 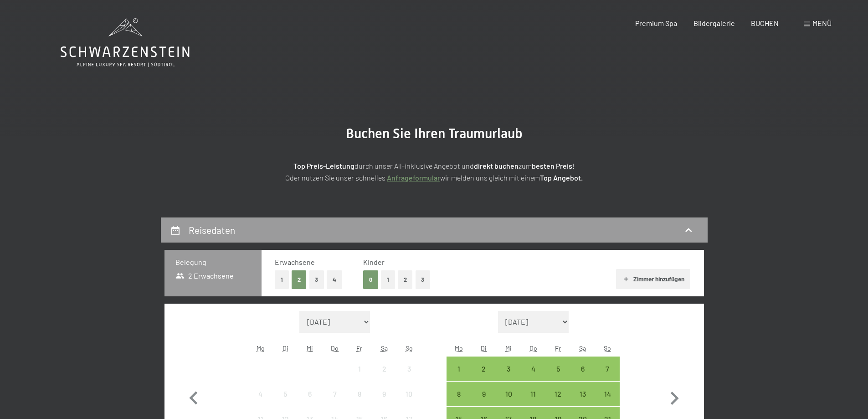 What do you see at coordinates (360, 394) in the screenshot?
I see `div: Fri Aug 08 2025` at bounding box center [360, 394].